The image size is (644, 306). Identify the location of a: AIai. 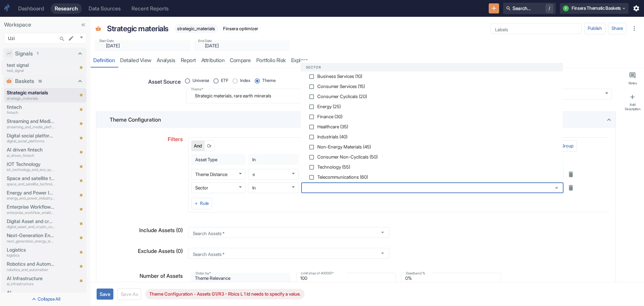
(31, 295).